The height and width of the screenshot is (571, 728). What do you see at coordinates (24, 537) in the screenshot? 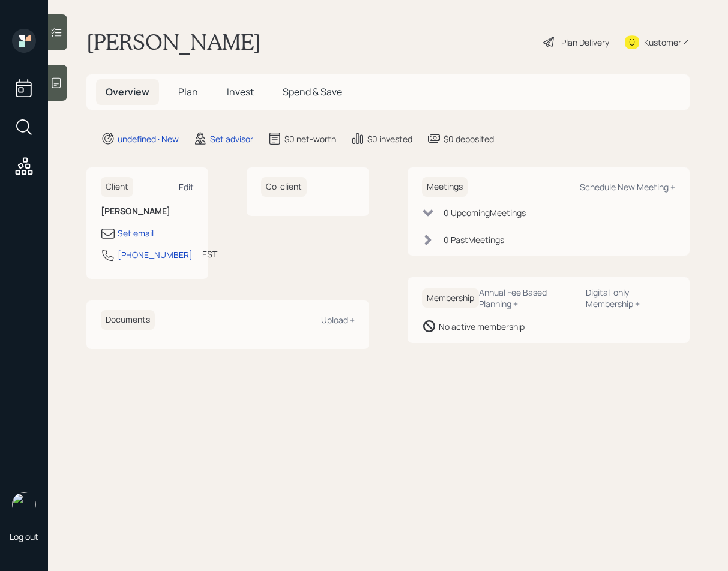
I see `div: Log out` at bounding box center [24, 537].